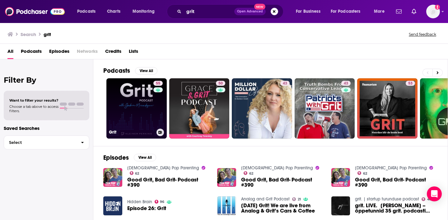 Image resolution: width=448 pixels, height=220 pixels. I want to click on h2: Podcasts, so click(117, 71).